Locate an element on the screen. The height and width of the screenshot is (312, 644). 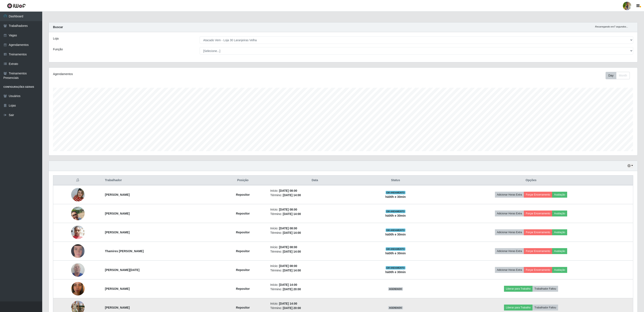
img: 1757971105786.jpeg is located at coordinates (78, 269).